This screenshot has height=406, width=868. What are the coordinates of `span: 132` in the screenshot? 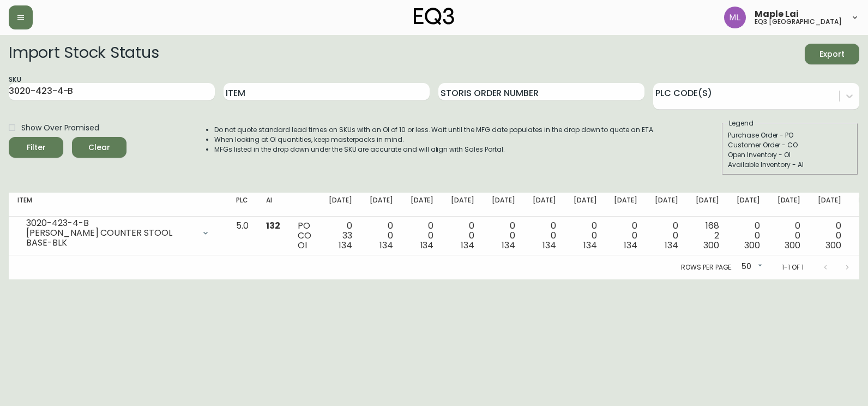 It's located at (273, 225).